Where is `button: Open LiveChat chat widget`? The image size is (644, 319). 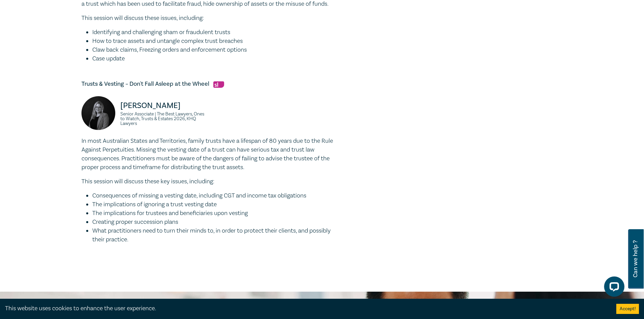
button: Open LiveChat chat widget is located at coordinates (15, 13).